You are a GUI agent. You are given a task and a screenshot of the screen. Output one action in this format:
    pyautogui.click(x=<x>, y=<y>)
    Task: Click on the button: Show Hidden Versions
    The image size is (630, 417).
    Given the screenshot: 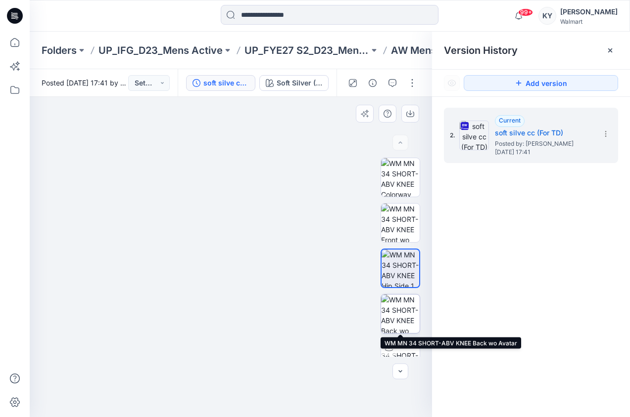 What is the action you would take?
    pyautogui.click(x=452, y=83)
    